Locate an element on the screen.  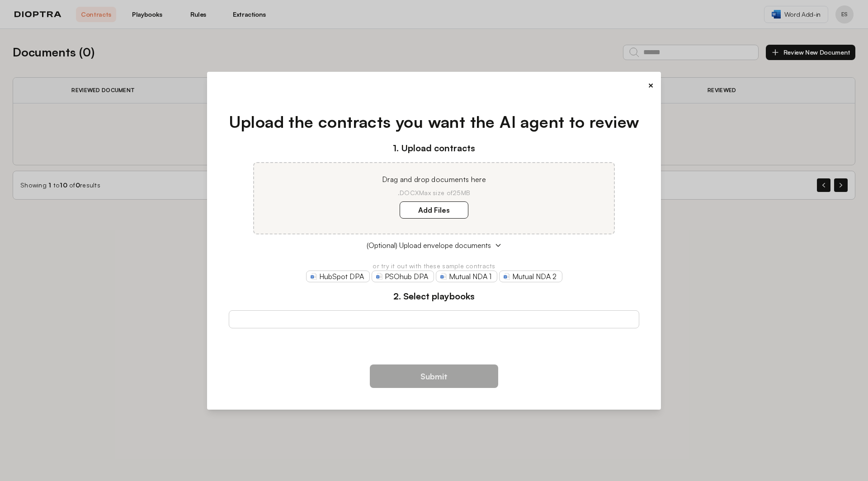
p: Drag and drop documents here is located at coordinates (434, 179).